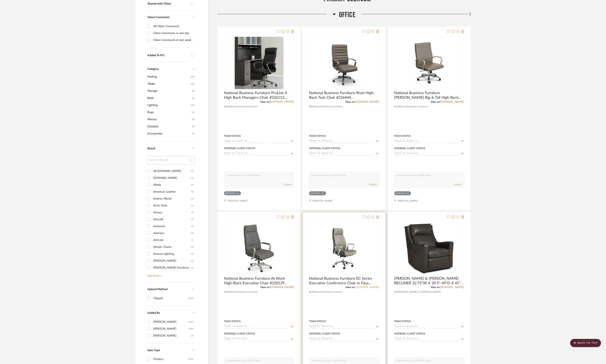  What do you see at coordinates (192, 192) in the screenshot?
I see `div: (2)` at bounding box center [192, 192].